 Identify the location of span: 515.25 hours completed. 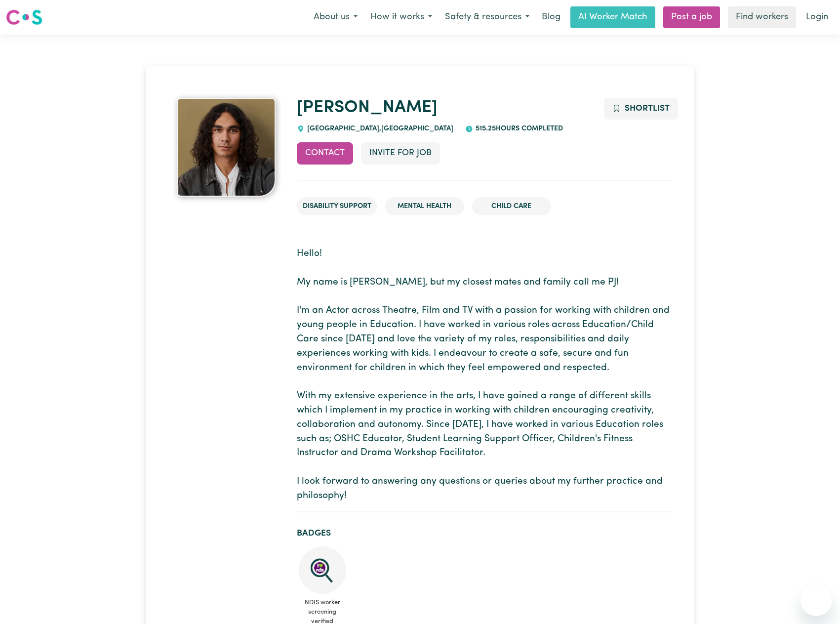
(518, 128).